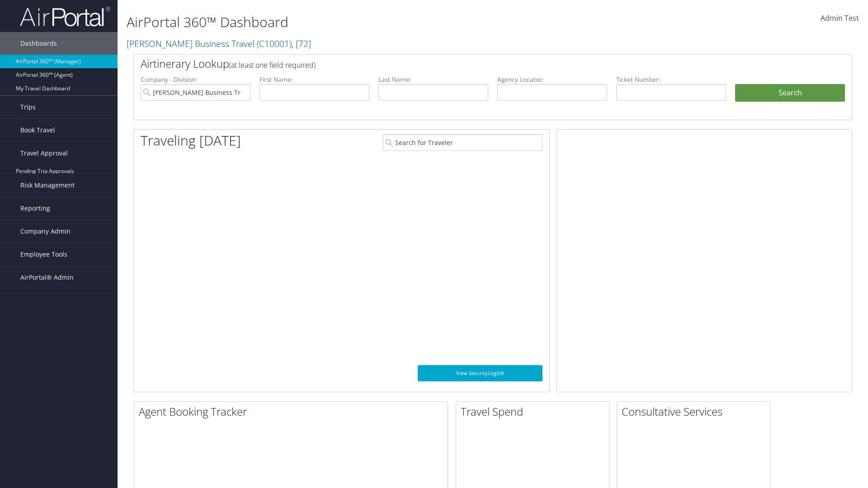 This screenshot has width=868, height=488. Describe the element at coordinates (196, 80) in the screenshot. I see `label: Company - Division:` at that location.